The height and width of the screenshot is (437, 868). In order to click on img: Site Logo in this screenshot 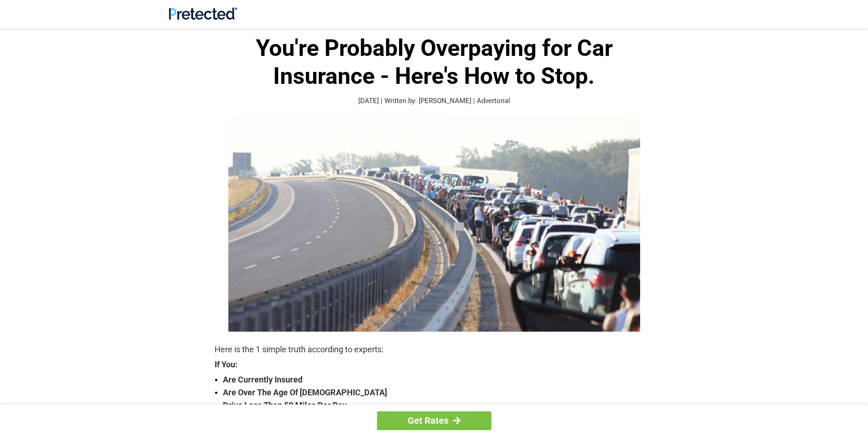, I will do `click(203, 13)`.